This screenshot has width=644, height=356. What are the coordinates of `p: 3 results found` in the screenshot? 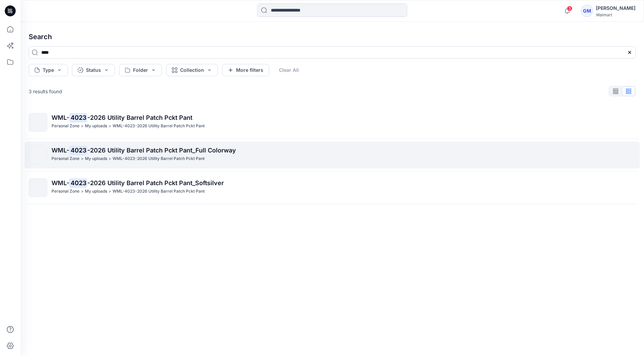 It's located at (46, 91).